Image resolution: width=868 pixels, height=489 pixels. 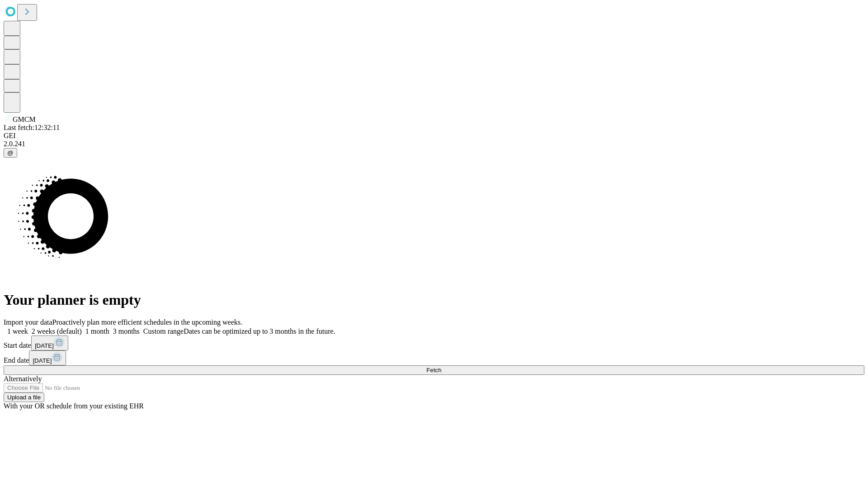 I want to click on button: Upload a file, so click(x=24, y=397).